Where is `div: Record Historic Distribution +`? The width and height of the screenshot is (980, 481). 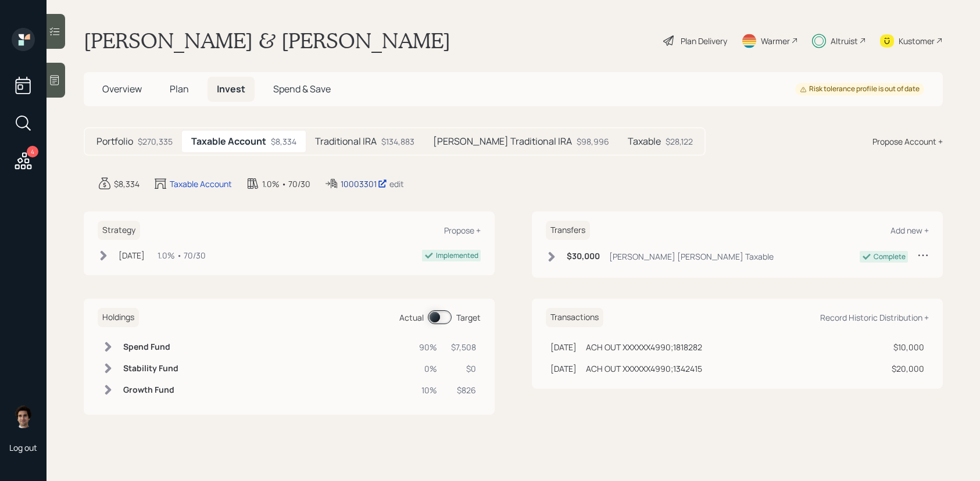 div: Record Historic Distribution + is located at coordinates (874, 317).